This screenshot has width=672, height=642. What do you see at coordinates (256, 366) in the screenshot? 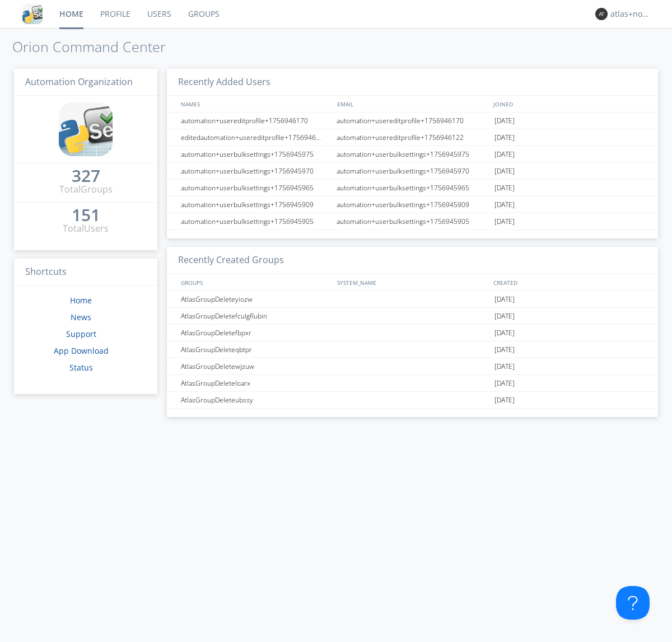
I see `div: AtlasGroupDeletewjzuw` at bounding box center [256, 366].